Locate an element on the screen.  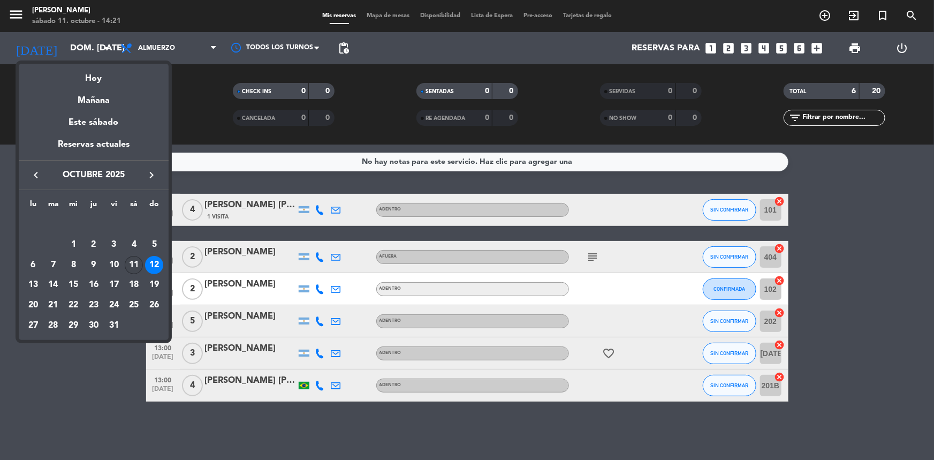
div: 12 is located at coordinates (154, 265).